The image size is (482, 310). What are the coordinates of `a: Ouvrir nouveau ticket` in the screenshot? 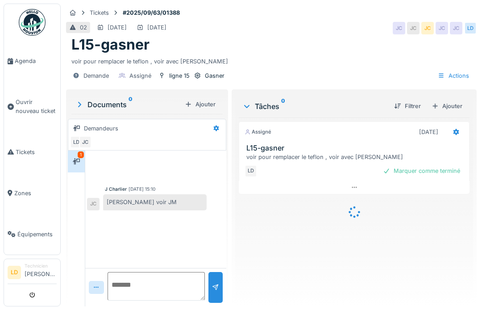 It's located at (32, 106).